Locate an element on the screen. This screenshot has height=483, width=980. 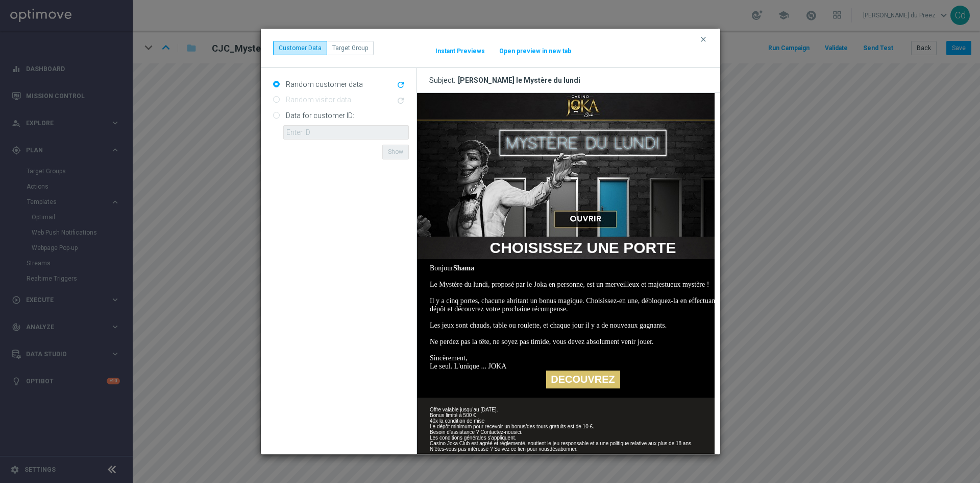
strong: CHOISISSEZ UNE PORTE is located at coordinates (165, 155).